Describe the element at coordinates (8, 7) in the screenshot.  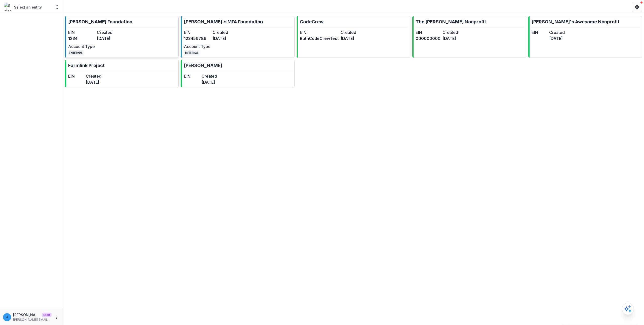
I see `img: Select an entity` at that location.